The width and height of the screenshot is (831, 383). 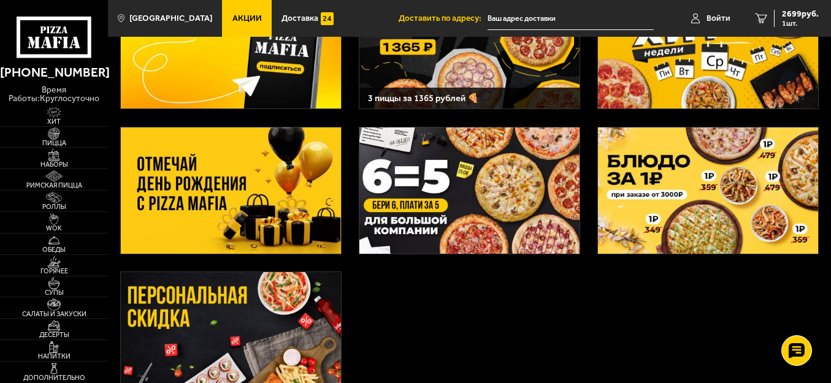 I want to click on input: Ваш адрес доставки, so click(x=570, y=18).